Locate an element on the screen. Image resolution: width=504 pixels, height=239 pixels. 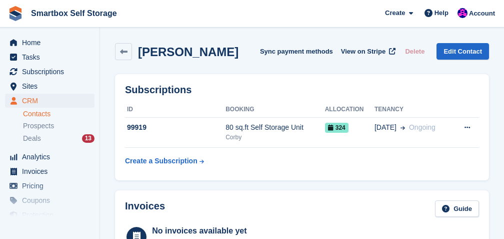
span: Tasks is located at coordinates (52, 57).